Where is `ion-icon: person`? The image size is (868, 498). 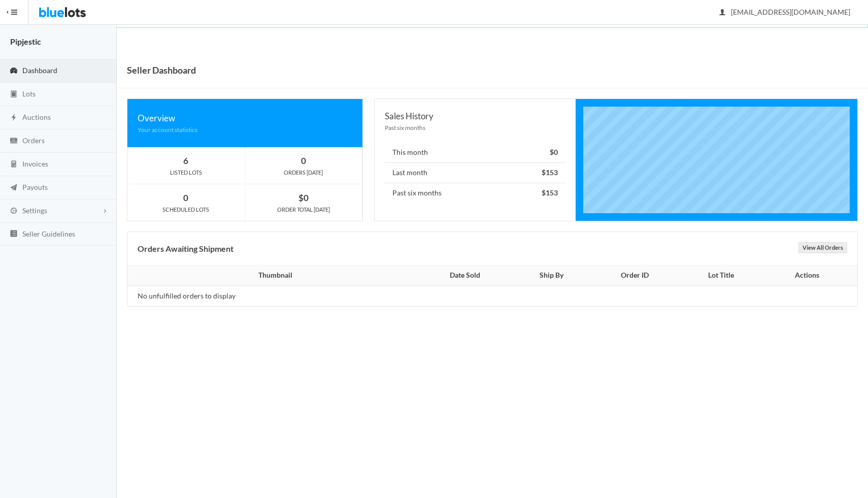 ion-icon: person is located at coordinates (723, 13).